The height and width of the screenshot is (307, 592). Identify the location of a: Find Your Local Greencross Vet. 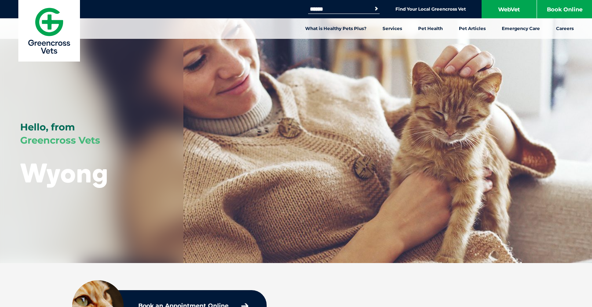
(430, 9).